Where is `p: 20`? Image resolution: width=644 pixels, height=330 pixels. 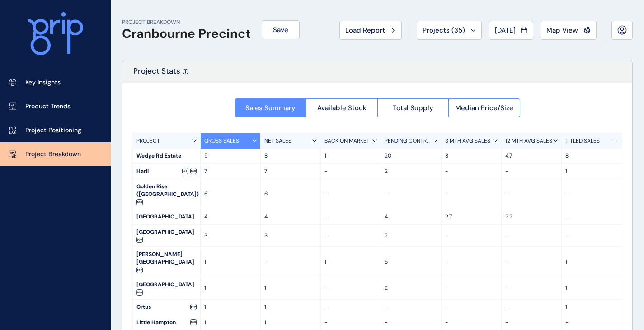 p: 20 is located at coordinates (411, 156).